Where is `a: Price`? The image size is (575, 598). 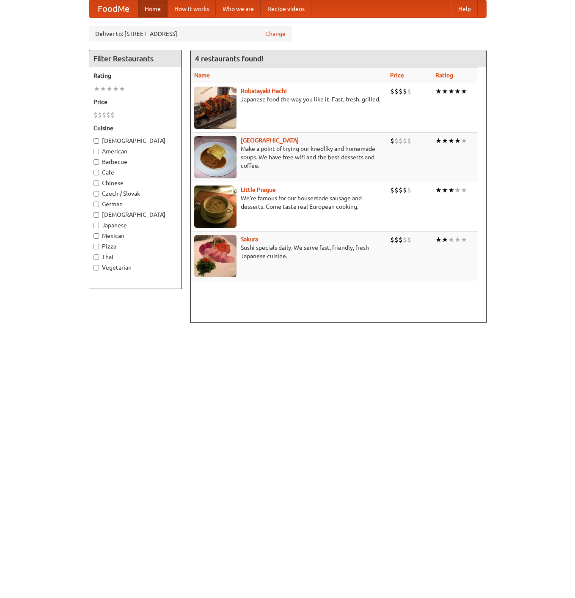 a: Price is located at coordinates (397, 75).